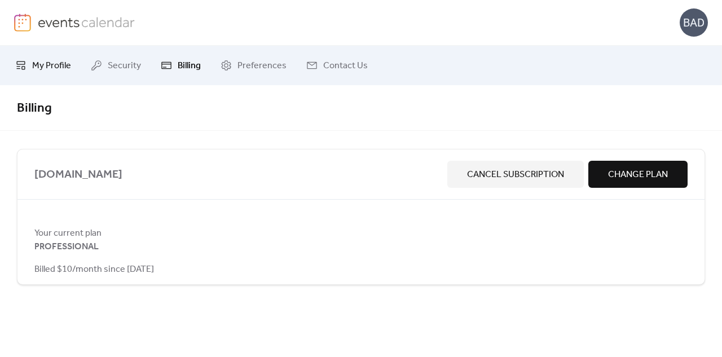 This screenshot has width=722, height=357. What do you see at coordinates (253, 65) in the screenshot?
I see `a: Preferences` at bounding box center [253, 65].